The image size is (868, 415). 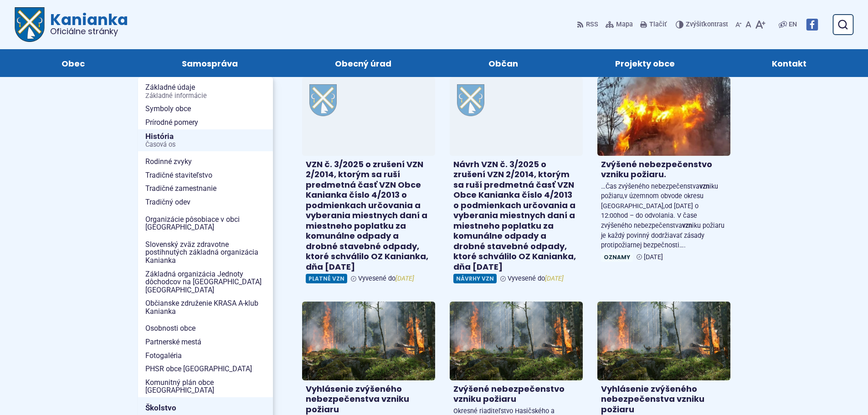 I want to click on h4: Návrh VZN č. 3/2025 o zrušení VZN 2/2014, ktorým sa ruší predmetná časť VZN Obce Kanianka číslo 4..., so click(x=516, y=216).